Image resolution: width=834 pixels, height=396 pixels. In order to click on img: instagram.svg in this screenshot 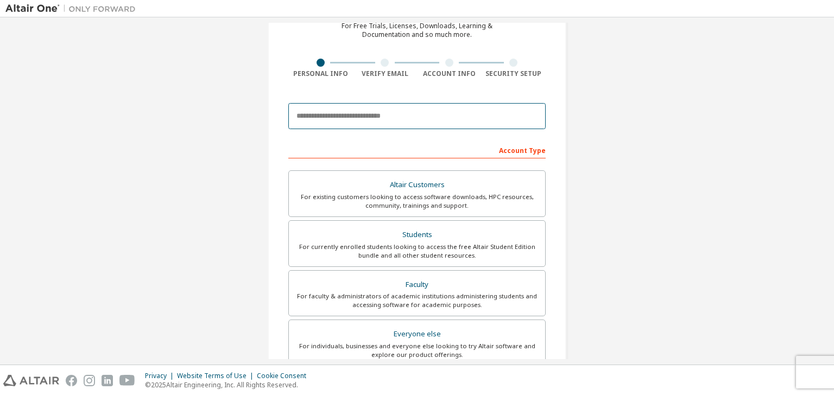, I will do `click(89, 381)`.